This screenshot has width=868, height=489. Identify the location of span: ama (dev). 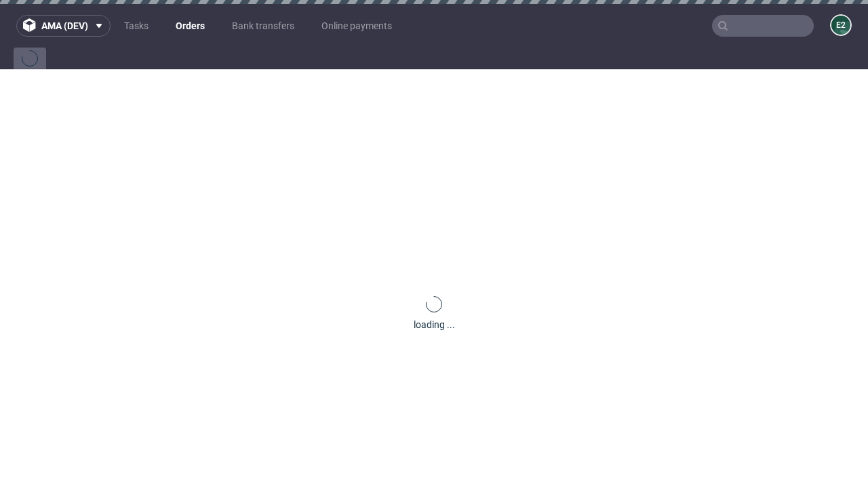
(65, 26).